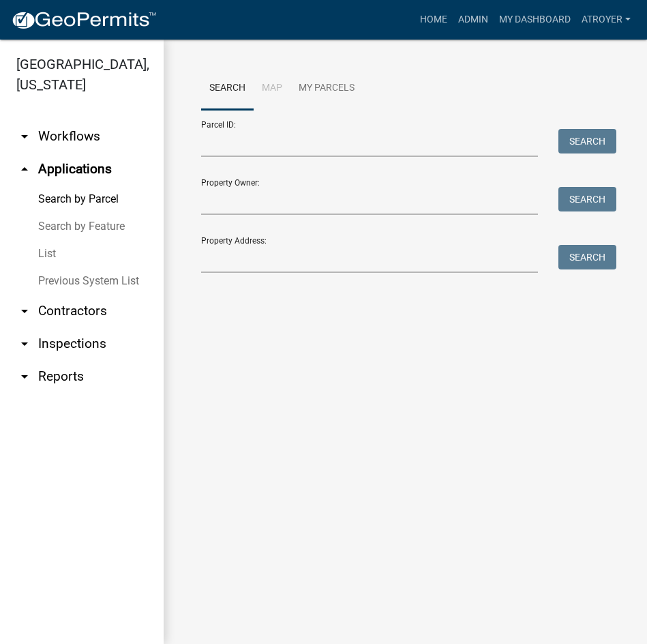  Describe the element at coordinates (25, 169) in the screenshot. I see `i: arrow_drop_up` at that location.